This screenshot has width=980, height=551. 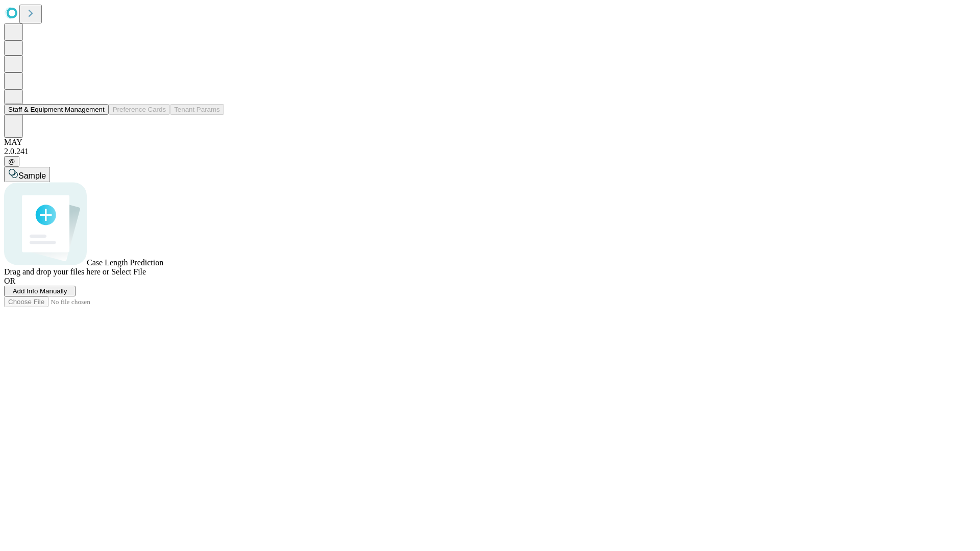 What do you see at coordinates (39, 291) in the screenshot?
I see `button: Add Info Manually` at bounding box center [39, 291].